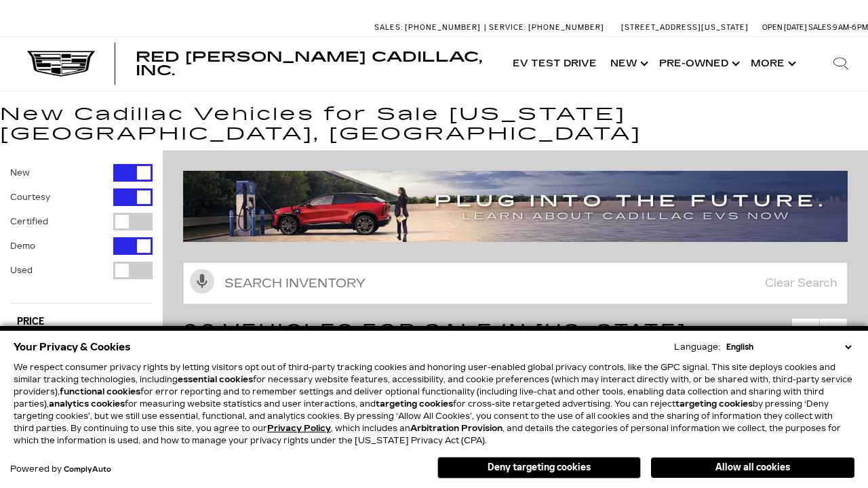  Describe the element at coordinates (202, 281) in the screenshot. I see `svg: Click to toggle on voice search` at that location.